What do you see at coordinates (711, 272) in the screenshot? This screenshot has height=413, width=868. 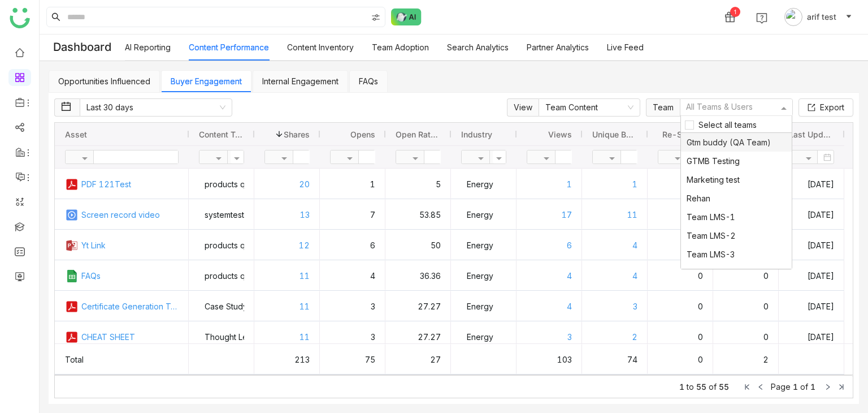 I see `span: Test Team-1` at bounding box center [711, 272].